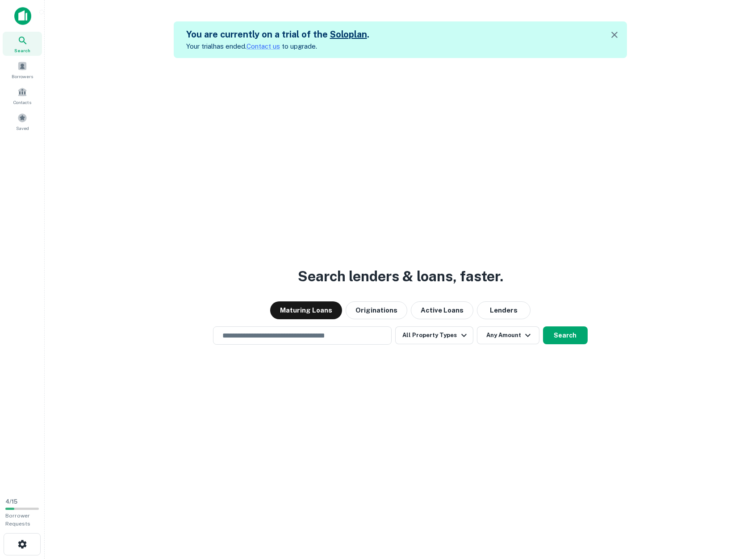 This screenshot has height=559, width=756. Describe the element at coordinates (734, 509) in the screenshot. I see `div: Chat Widget` at that location.